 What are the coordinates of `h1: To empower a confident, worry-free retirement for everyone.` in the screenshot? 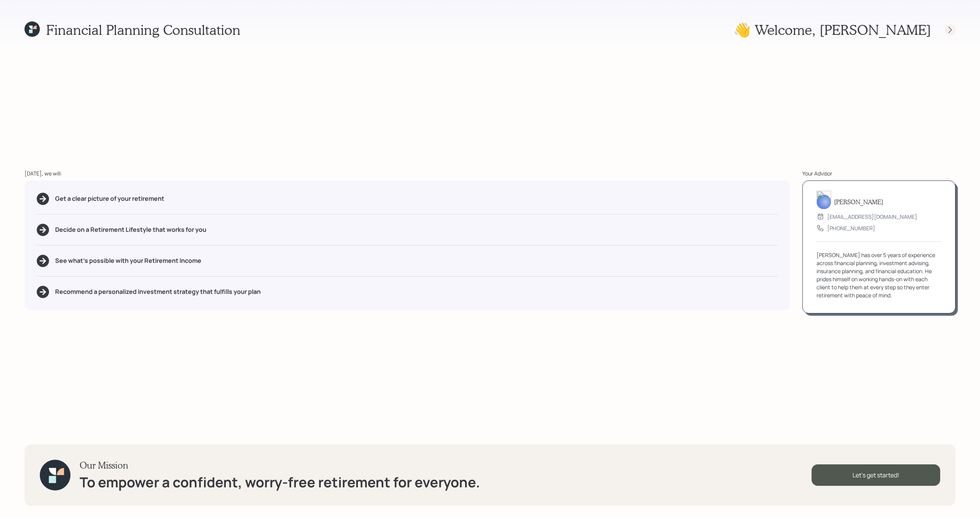 It's located at (280, 482).